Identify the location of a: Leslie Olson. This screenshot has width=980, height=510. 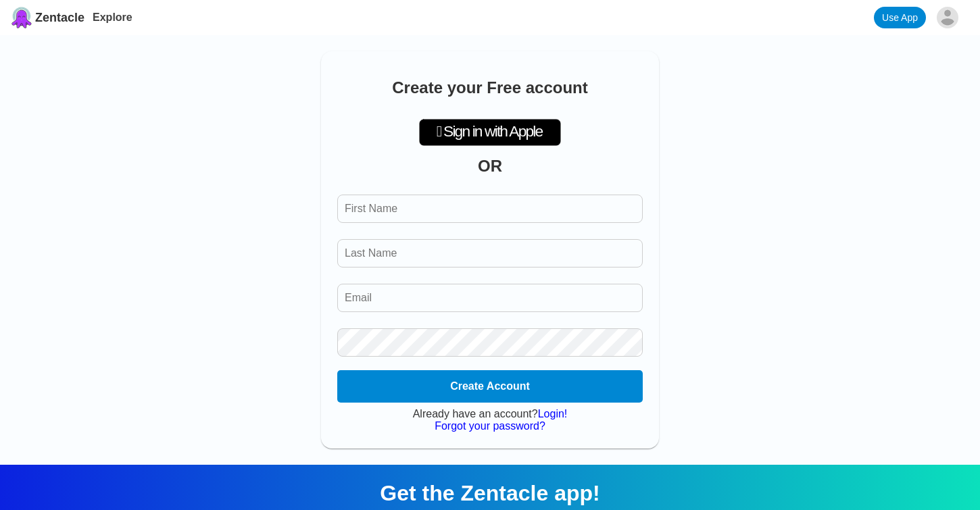
(947, 17).